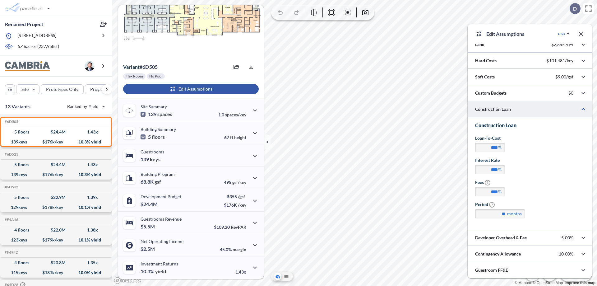 This screenshot has width=597, height=286. Describe the element at coordinates (501, 237) in the screenshot. I see `p: Developer Overhead & Fee` at that location.